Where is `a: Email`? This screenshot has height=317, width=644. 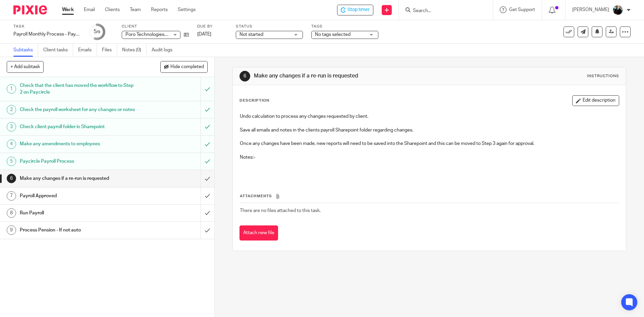
a: Email is located at coordinates (89, 10).